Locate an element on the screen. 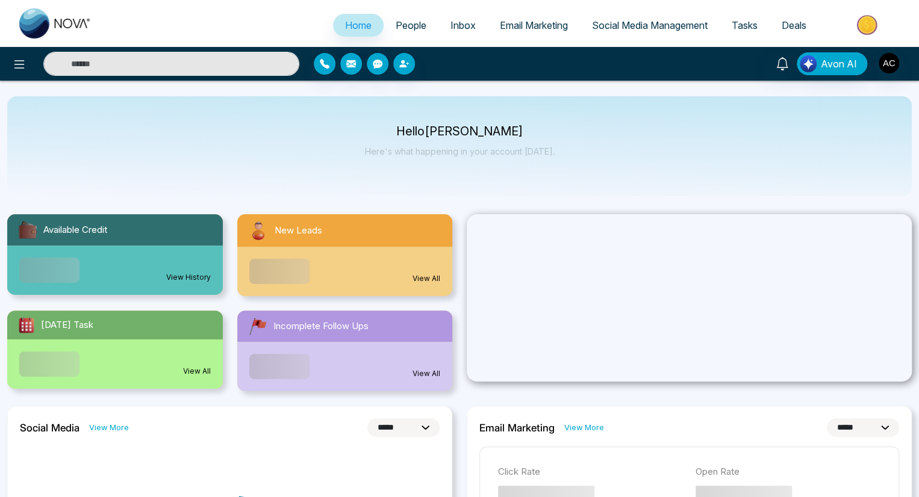 The height and width of the screenshot is (497, 919). span: New Leads is located at coordinates (298, 231).